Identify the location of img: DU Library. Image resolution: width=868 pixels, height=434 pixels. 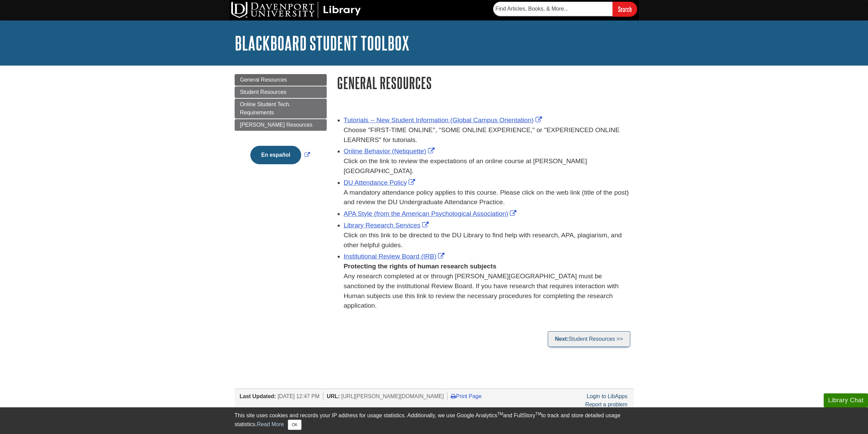
(296, 10).